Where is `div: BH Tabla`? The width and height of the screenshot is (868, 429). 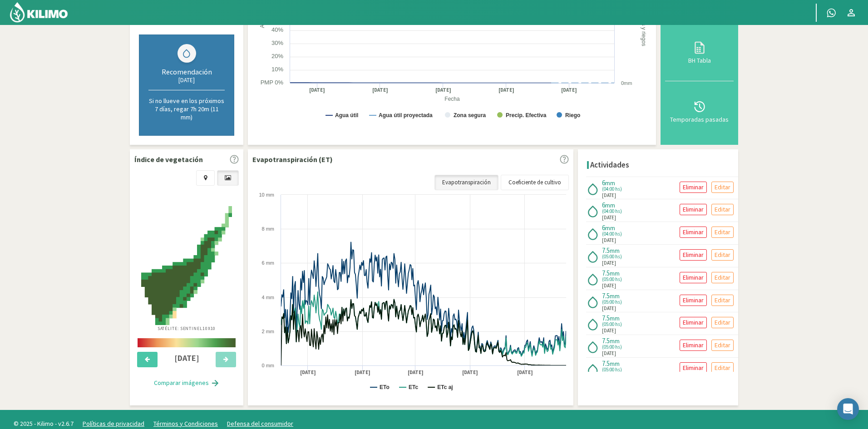 div: BH Tabla is located at coordinates (700, 61).